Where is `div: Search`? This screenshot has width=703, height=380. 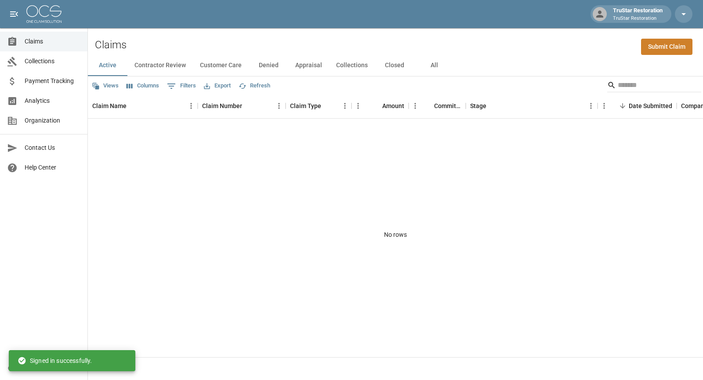
div: Search is located at coordinates (654, 86).